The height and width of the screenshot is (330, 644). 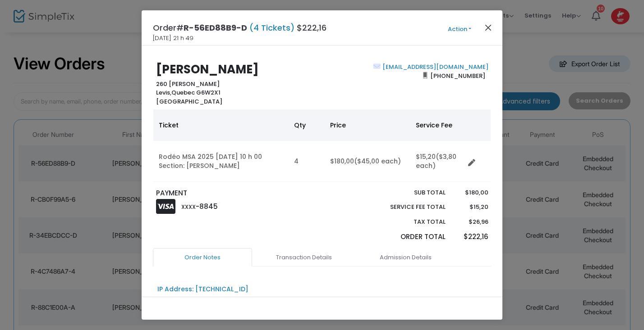 What do you see at coordinates (407, 222) in the screenshot?
I see `p: Tax Total` at bounding box center [407, 222].